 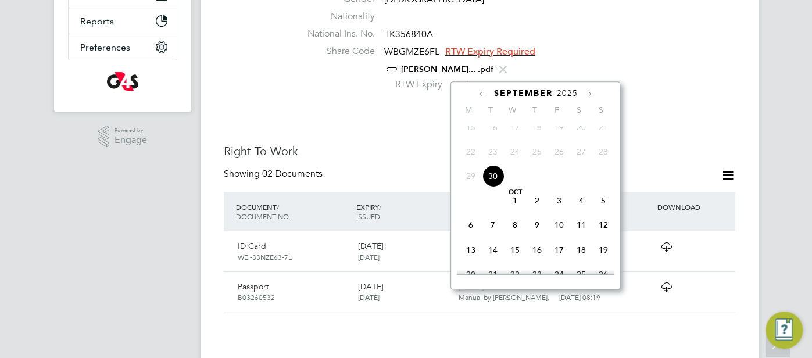 What do you see at coordinates (559, 201) in the screenshot?
I see `span: 3` at bounding box center [559, 201].